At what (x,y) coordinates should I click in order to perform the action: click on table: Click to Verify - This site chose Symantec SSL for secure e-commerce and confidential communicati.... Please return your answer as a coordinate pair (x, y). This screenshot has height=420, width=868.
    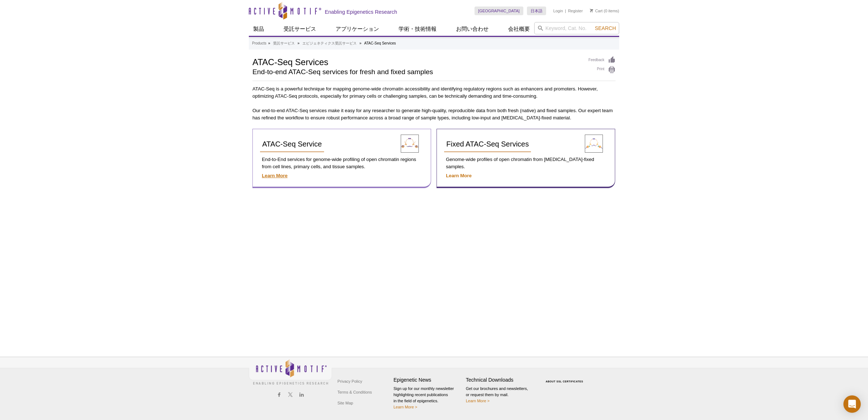
    Looking at the image, I should click on (566, 378).